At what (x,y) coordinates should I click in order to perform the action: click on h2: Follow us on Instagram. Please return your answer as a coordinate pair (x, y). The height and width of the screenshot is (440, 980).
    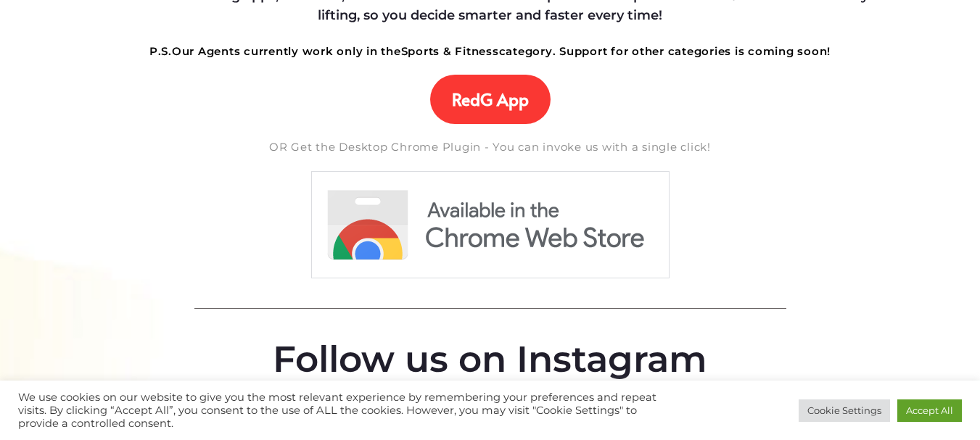
    Looking at the image, I should click on (490, 359).